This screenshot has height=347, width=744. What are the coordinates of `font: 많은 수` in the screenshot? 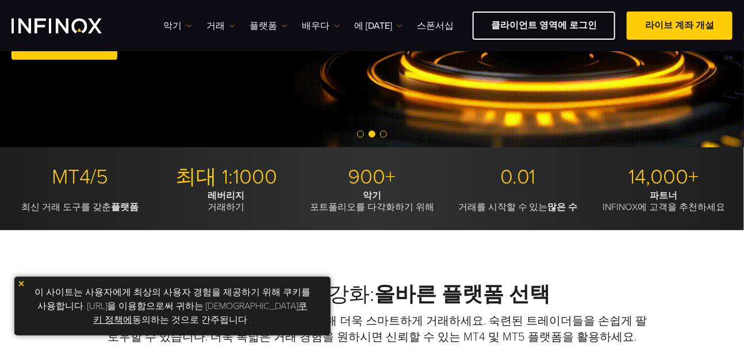 It's located at (563, 207).